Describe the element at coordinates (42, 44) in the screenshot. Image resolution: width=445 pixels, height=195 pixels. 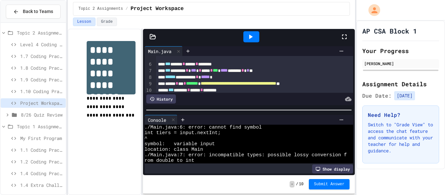
I see `span: Level 4 Coding Challenge` at that location.